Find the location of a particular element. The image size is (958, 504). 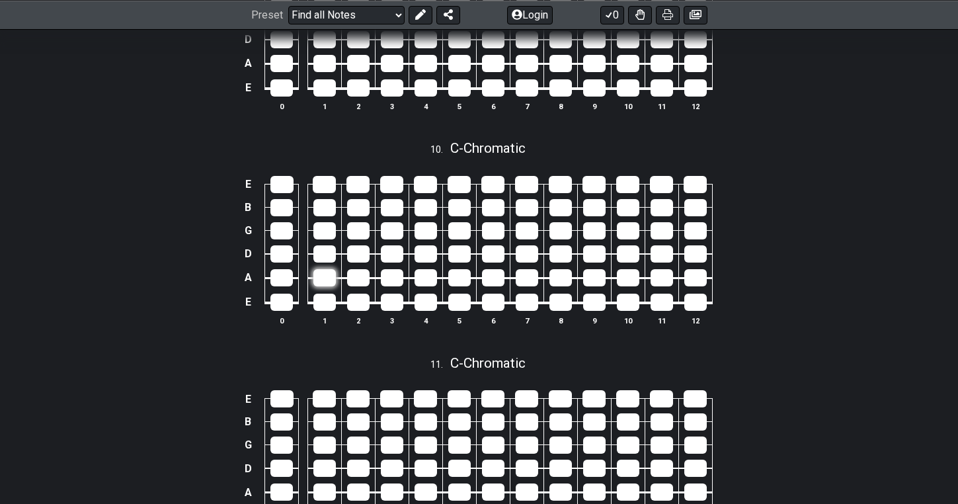

button: Share Preset is located at coordinates (448, 15).